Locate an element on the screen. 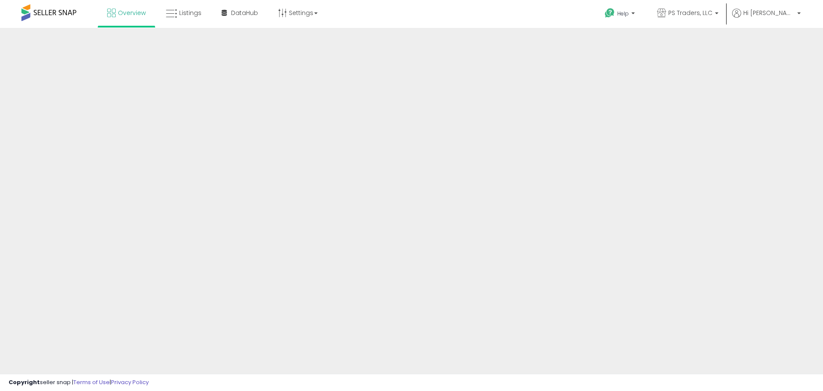  span: PS Traders, LLC is located at coordinates (691, 13).